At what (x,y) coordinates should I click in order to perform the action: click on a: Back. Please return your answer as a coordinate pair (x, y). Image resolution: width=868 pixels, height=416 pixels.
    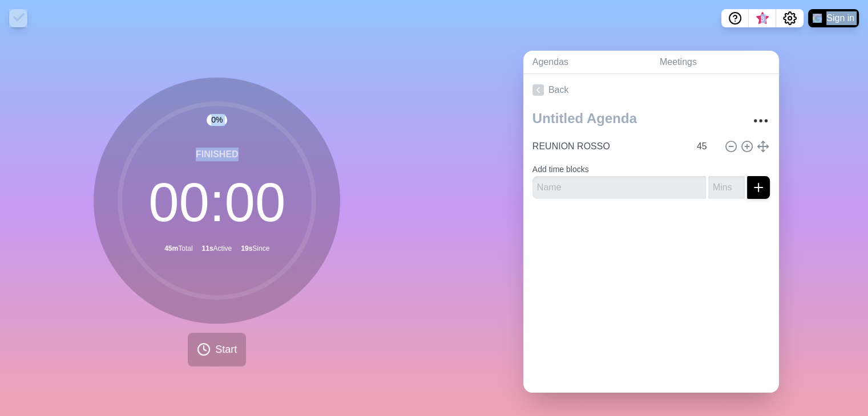
    Looking at the image, I should click on (651, 90).